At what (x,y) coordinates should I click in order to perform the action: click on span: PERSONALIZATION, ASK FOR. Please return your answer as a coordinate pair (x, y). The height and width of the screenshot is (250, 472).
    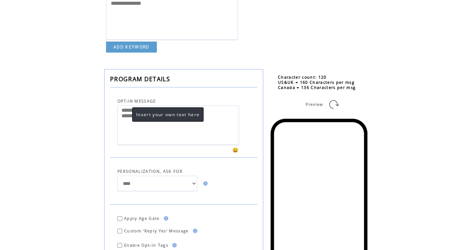
    Looking at the image, I should click on (150, 171).